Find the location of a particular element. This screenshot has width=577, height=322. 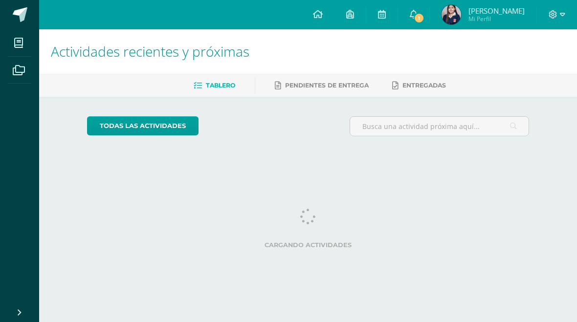

span: Mi Perfil is located at coordinates (496, 19).